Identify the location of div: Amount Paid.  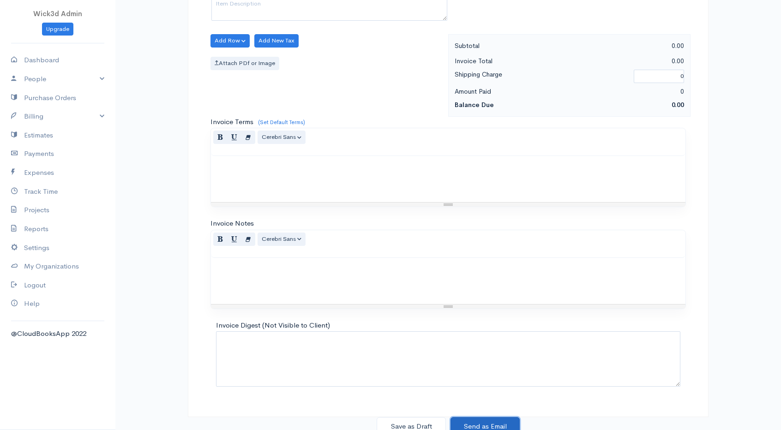
(510, 91).